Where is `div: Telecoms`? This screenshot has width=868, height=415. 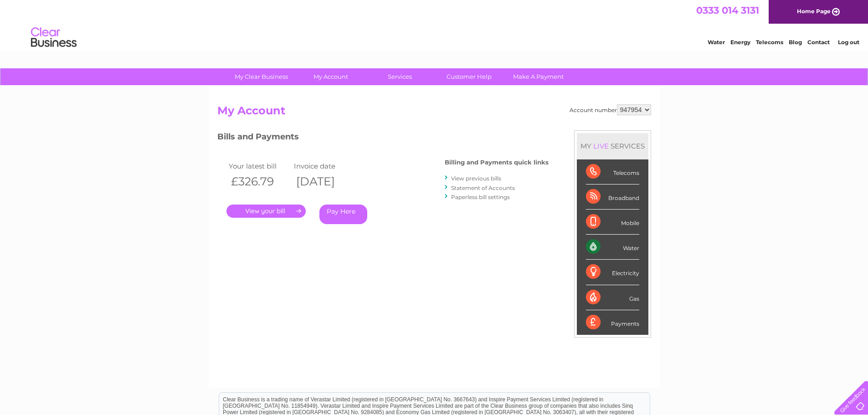
div: Telecoms is located at coordinates (612, 172).